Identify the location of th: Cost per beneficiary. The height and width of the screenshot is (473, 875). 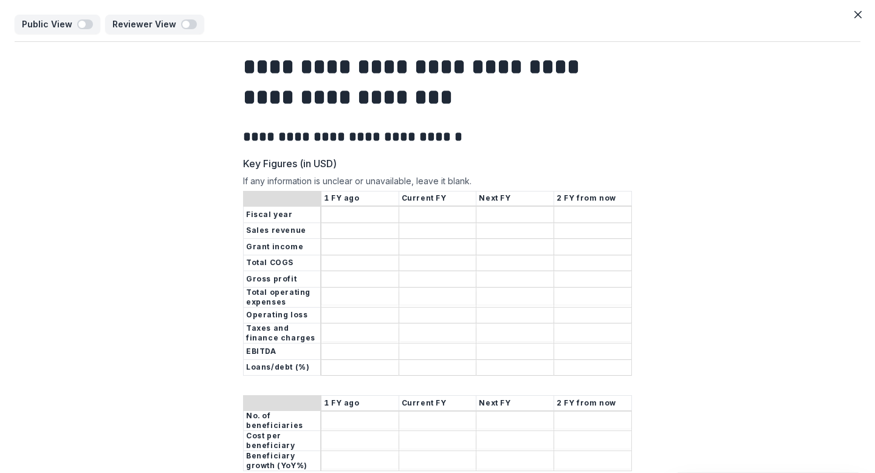
(283, 441).